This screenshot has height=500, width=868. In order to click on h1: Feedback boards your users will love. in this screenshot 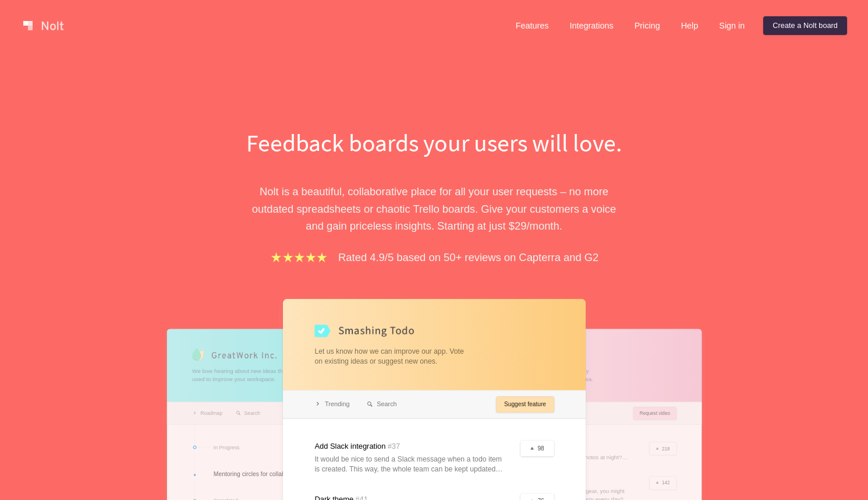, I will do `click(434, 143)`.